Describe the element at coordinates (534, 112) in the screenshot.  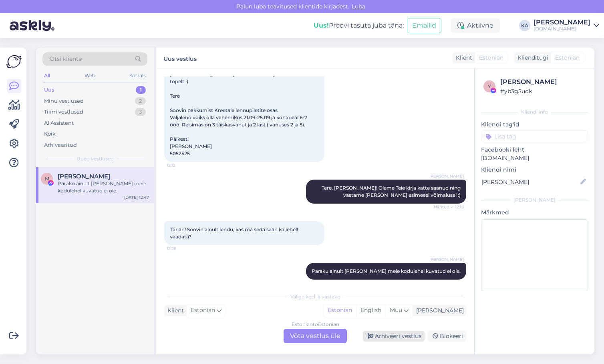
I see `div: Kliendi info` at that location.